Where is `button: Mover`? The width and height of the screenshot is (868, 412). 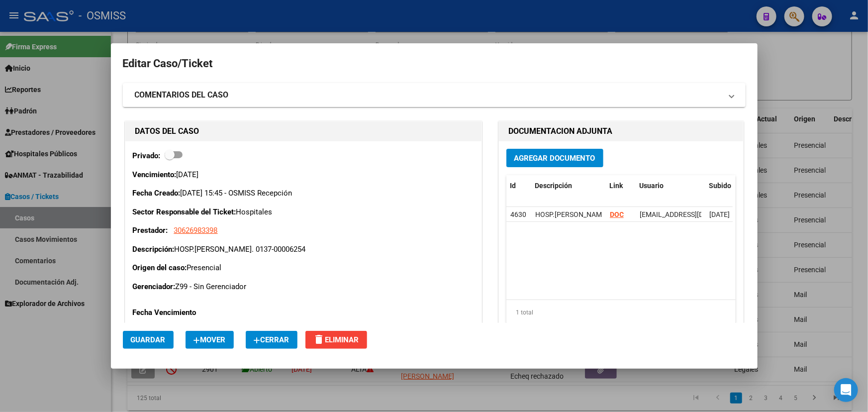 button: Mover is located at coordinates (210, 340).